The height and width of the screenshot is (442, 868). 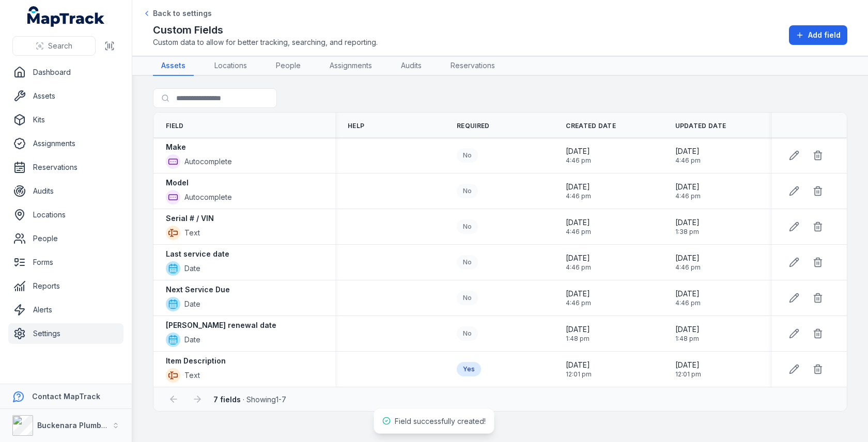 What do you see at coordinates (265, 30) in the screenshot?
I see `h2: Custom Fields` at bounding box center [265, 30].